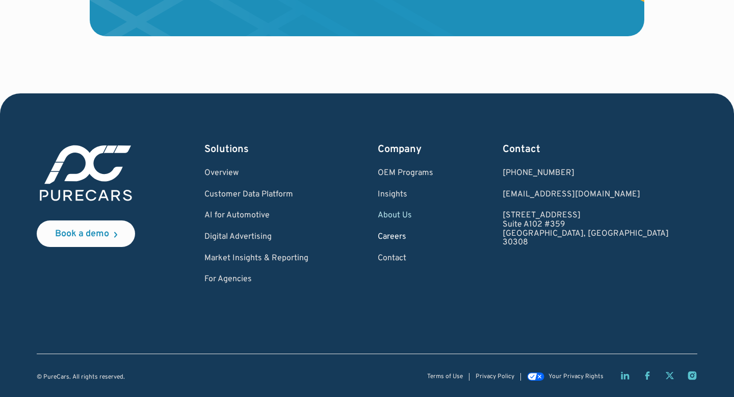 Image resolution: width=734 pixels, height=397 pixels. Describe the element at coordinates (257, 279) in the screenshot. I see `a: For Agencies` at that location.